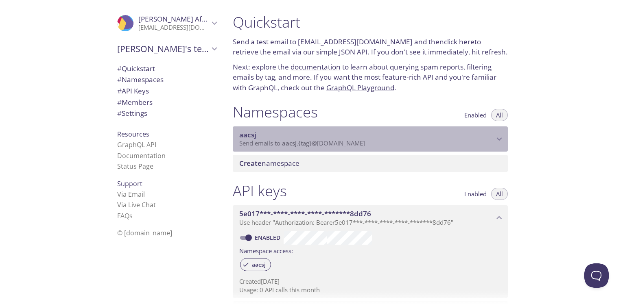 This screenshot has height=304, width=625. I want to click on span: Resources, so click(133, 134).